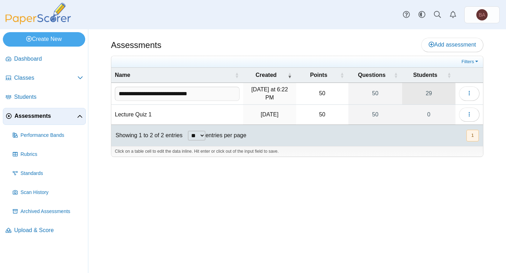 Image resolution: width=506 pixels, height=273 pixels. I want to click on span: Scan History, so click(52, 193).